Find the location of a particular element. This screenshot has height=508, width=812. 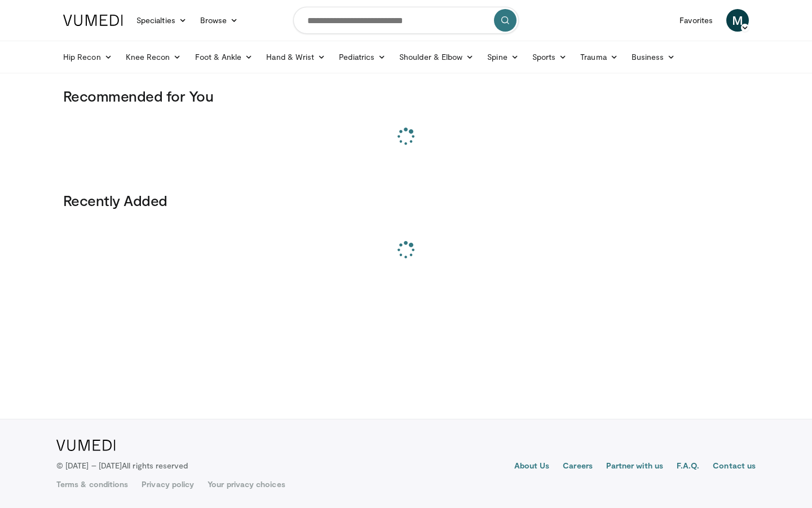

input: Search topics, interventions is located at coordinates (406, 20).